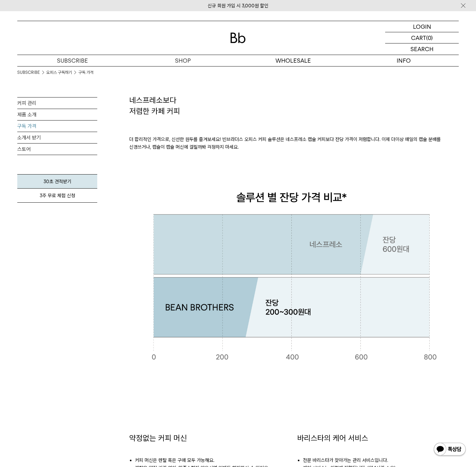 The height and width of the screenshot is (467, 476). I want to click on p: CART, so click(419, 38).